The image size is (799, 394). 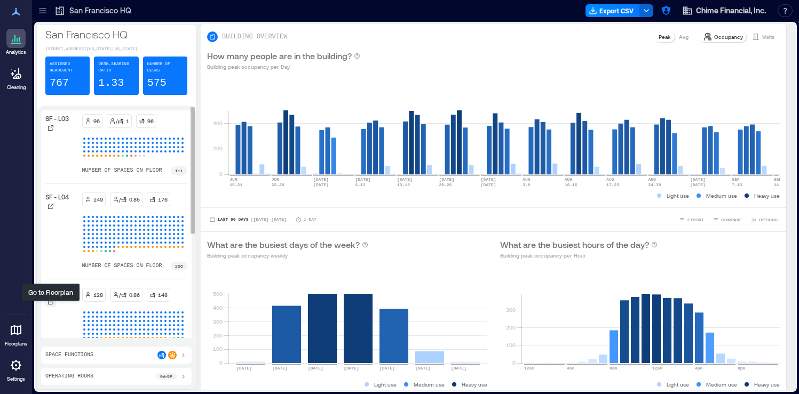 What do you see at coordinates (122, 171) in the screenshot?
I see `p: number of spaces on floor` at bounding box center [122, 171].